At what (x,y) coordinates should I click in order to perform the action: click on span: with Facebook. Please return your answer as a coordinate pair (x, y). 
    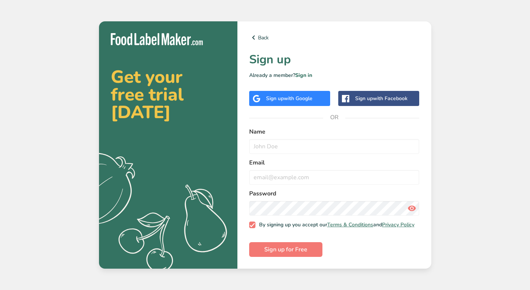
    Looking at the image, I should click on (390, 98).